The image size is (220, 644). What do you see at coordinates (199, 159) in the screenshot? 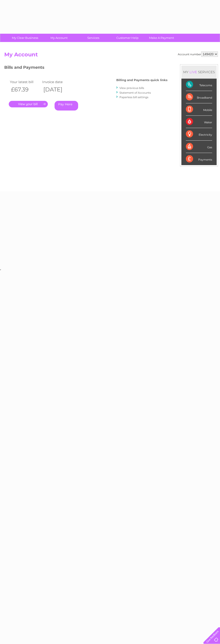
I see `div: Payments` at bounding box center [199, 159].